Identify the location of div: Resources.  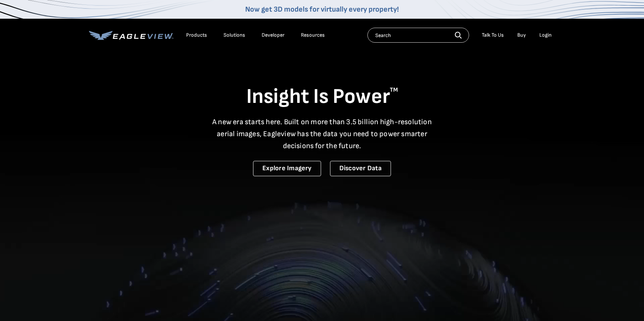
(313, 35).